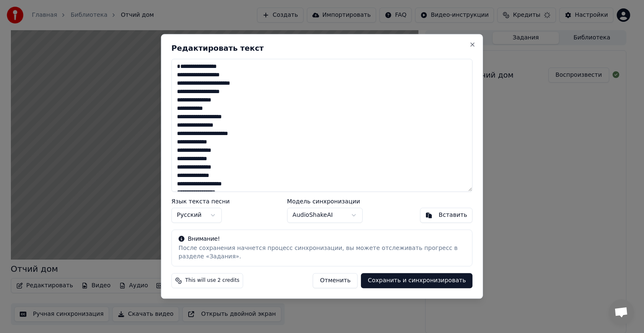 This screenshot has width=644, height=333. What do you see at coordinates (335, 281) in the screenshot?
I see `button: Отменить` at bounding box center [335, 281].